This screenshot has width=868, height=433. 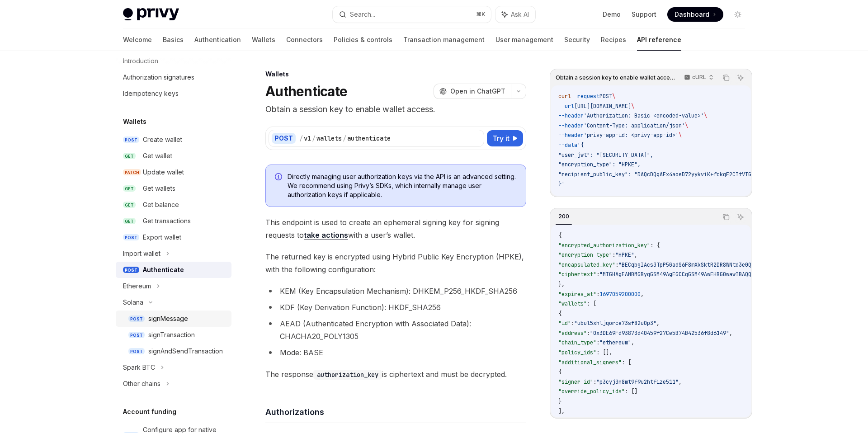 What do you see at coordinates (186, 351) in the screenshot?
I see `div: signAndSendTransaction` at bounding box center [186, 351].